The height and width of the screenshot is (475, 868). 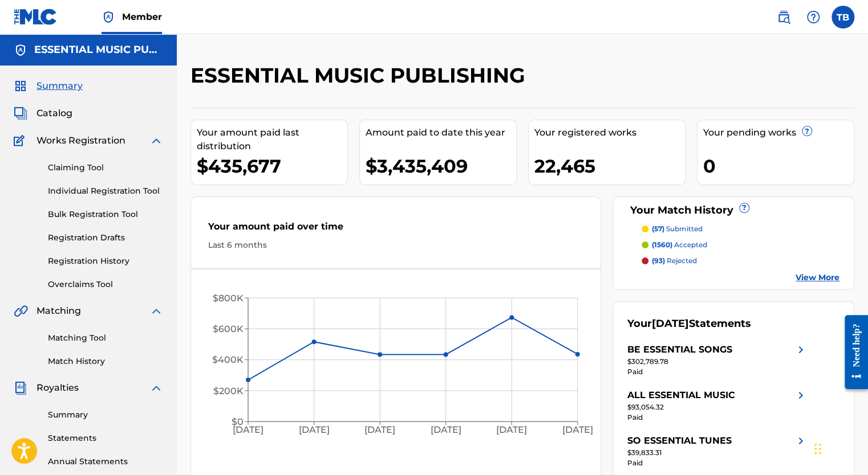 I want to click on div: Your Statements, so click(x=689, y=323).